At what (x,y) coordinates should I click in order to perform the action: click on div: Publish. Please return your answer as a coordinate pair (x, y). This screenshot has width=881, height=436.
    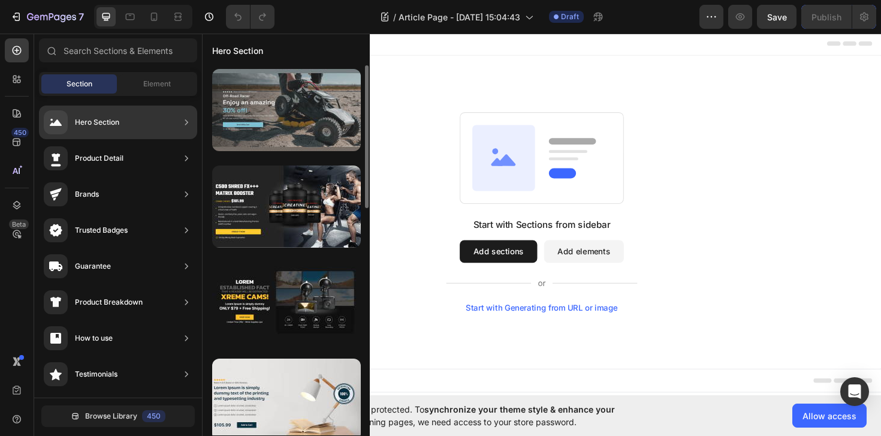
    Looking at the image, I should click on (826, 17).